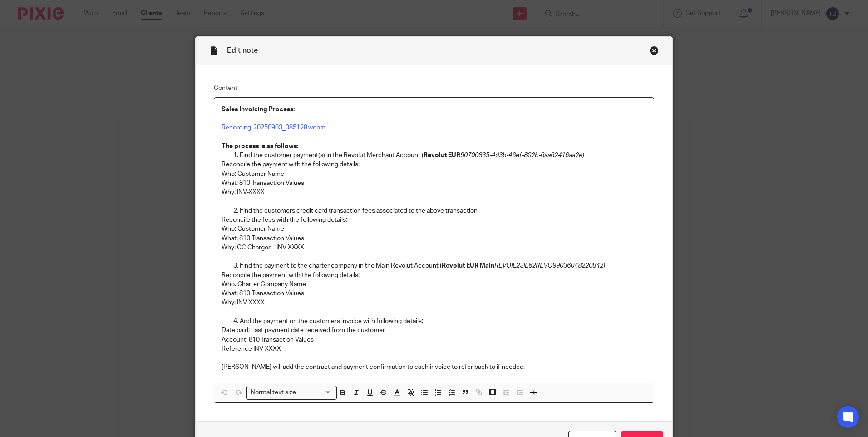  Describe the element at coordinates (654, 51) in the screenshot. I see `div: Close this dialog window` at that location.